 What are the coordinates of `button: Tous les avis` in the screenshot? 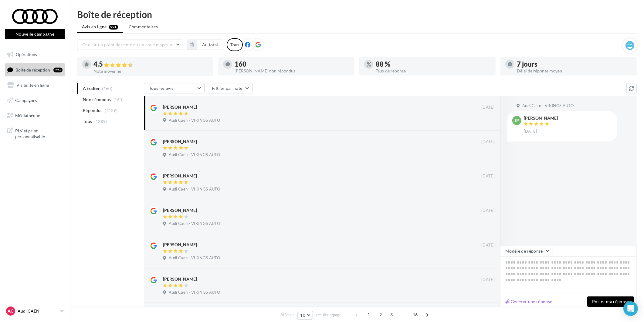 It's located at (175, 88).